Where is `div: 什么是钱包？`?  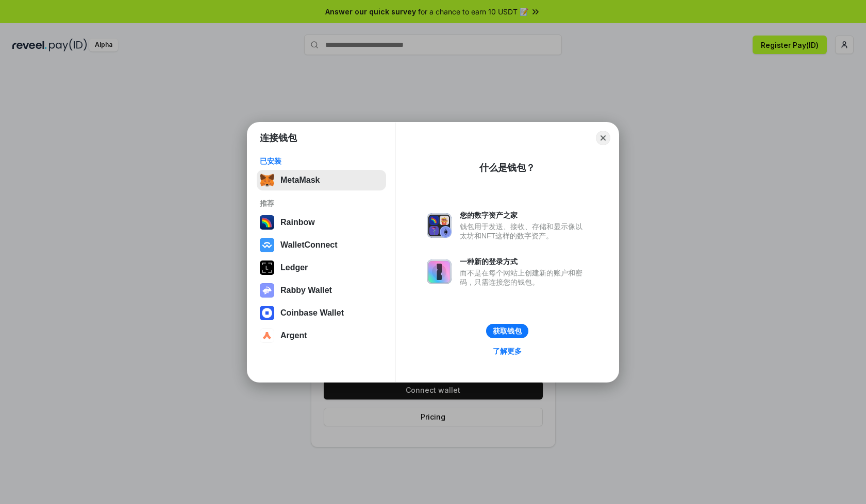 div: 什么是钱包？ is located at coordinates (507, 168).